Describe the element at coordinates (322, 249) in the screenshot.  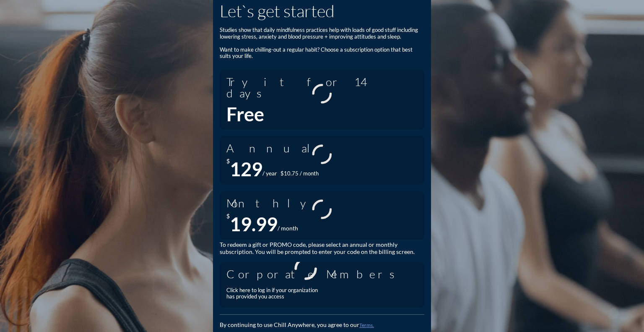
I see `div: To redeem a gift or PROMO code, please select an annual or monthly subscription. You will be prom...` at that location.